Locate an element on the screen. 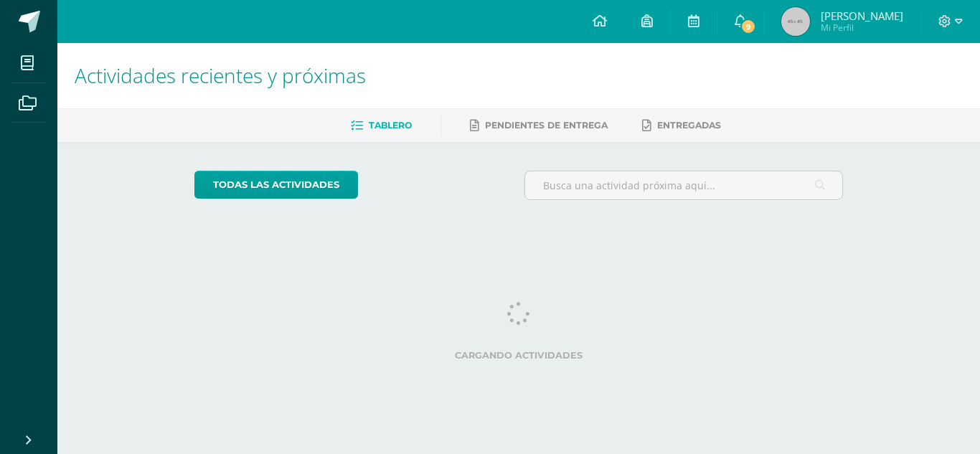 The width and height of the screenshot is (980, 454). a: todas las Actividades is located at coordinates (276, 185).